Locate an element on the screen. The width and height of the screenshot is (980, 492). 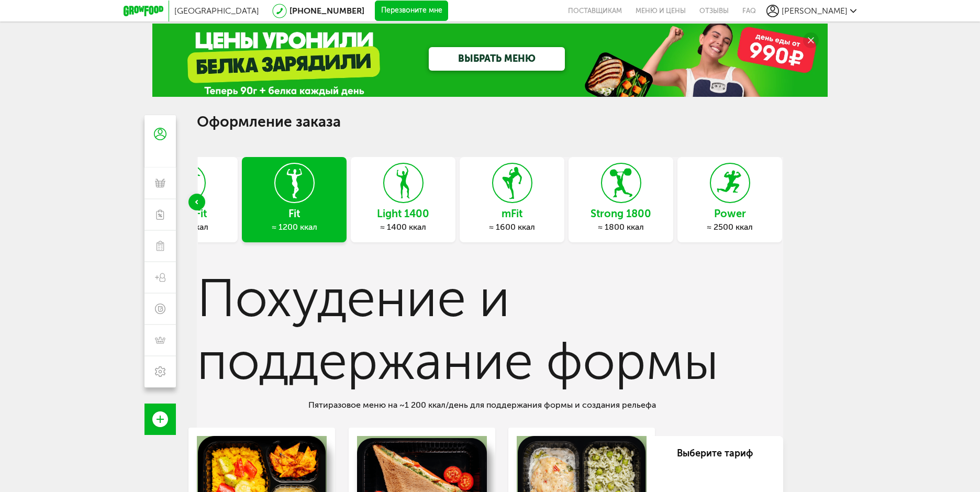
div: ≈ 2500 ккал is located at coordinates (730, 227).